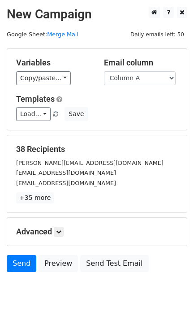 The image size is (194, 333). I want to click on small: Google Sheet:, so click(43, 34).